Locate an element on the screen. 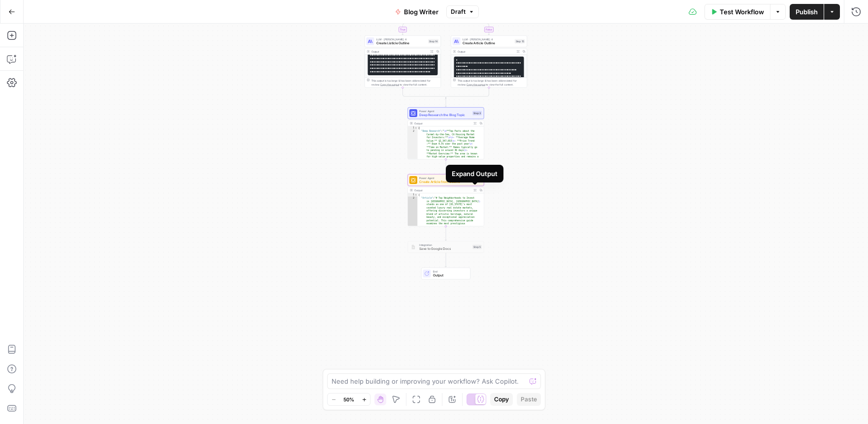  g: Edge from step_5 to end is located at coordinates (445, 260).